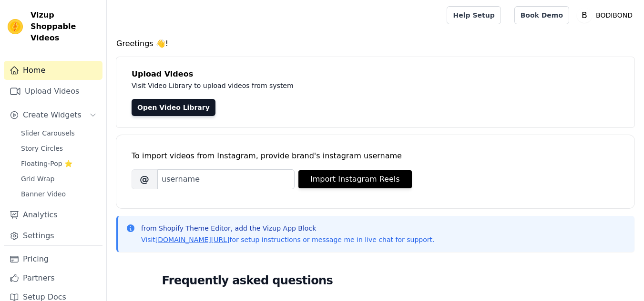 Image resolution: width=644 pixels, height=301 pixels. Describe the element at coordinates (375, 74) in the screenshot. I see `h4: Upload Videos` at that location.